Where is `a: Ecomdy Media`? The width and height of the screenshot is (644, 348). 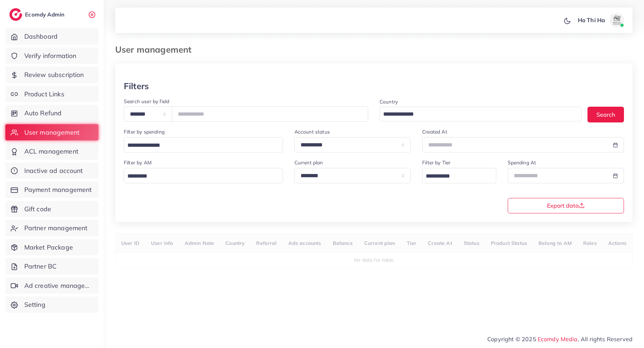 a: Ecomdy Media is located at coordinates (558, 339).